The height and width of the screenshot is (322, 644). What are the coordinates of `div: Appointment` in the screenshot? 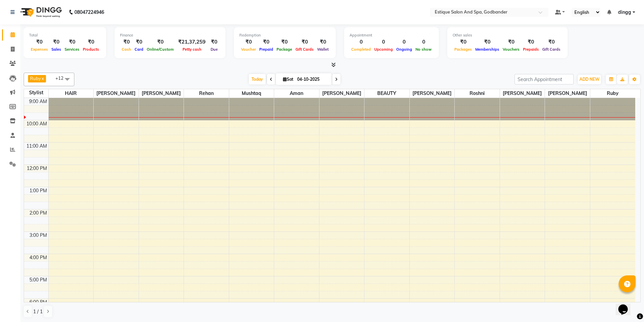 It's located at (392, 36).